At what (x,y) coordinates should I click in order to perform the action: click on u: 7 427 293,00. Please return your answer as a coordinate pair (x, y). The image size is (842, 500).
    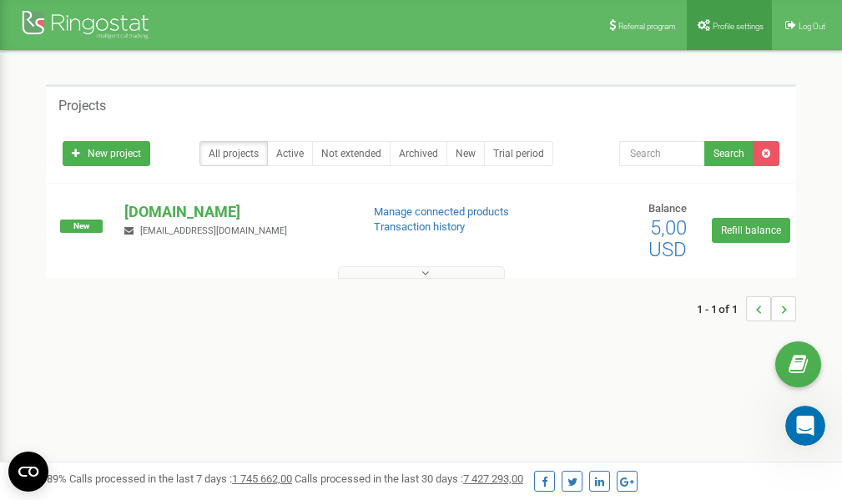
    Looking at the image, I should click on (493, 478).